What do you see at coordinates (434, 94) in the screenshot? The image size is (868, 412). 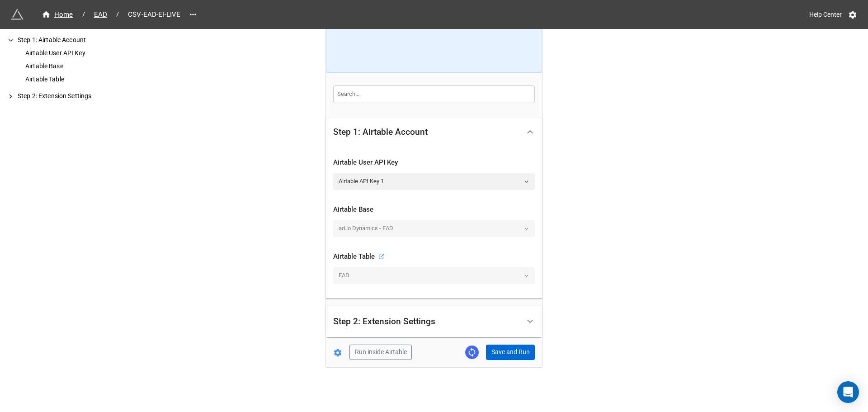 I see `input: Search...` at bounding box center [434, 94].